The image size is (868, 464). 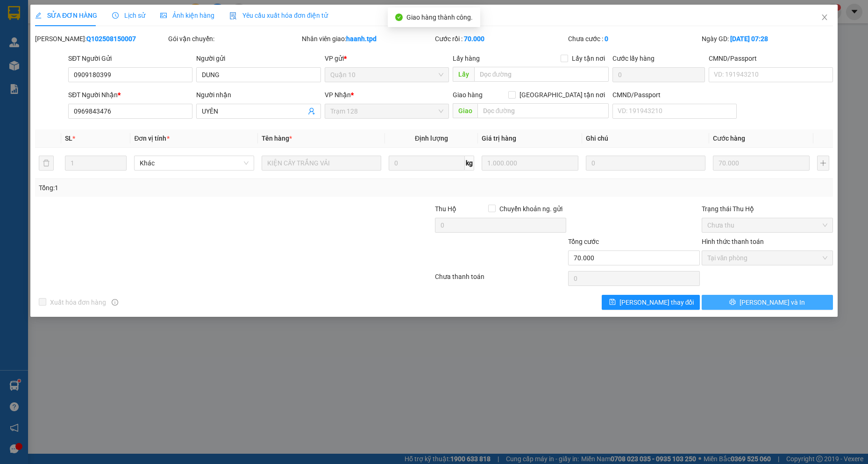 What do you see at coordinates (312, 111) in the screenshot?
I see `span: user-add` at bounding box center [312, 111].